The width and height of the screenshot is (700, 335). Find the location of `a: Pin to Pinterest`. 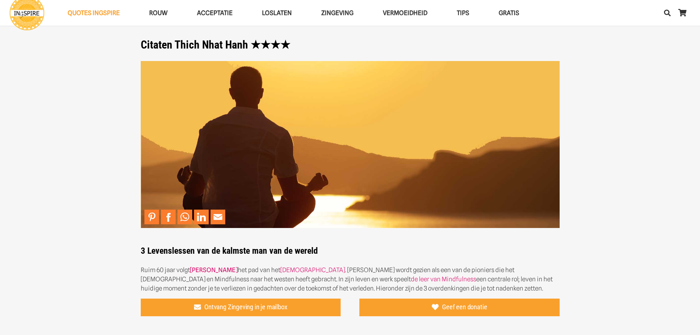

a: Pin to Pinterest is located at coordinates (152, 217).